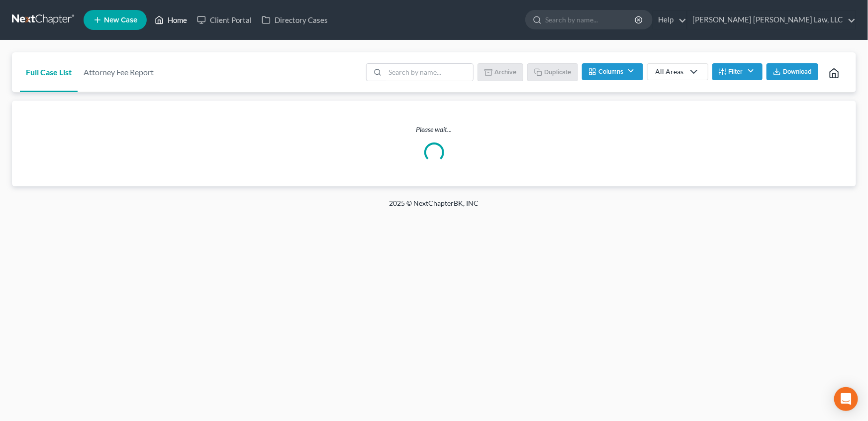  Describe the element at coordinates (434, 207) in the screenshot. I see `div: 2025 © NextChapterBK, INC` at that location.